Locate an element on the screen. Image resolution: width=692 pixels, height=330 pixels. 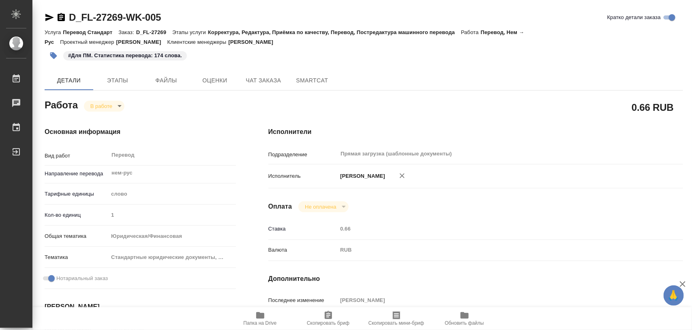
span: Скопировать мини-бриф is located at coordinates (396, 323).